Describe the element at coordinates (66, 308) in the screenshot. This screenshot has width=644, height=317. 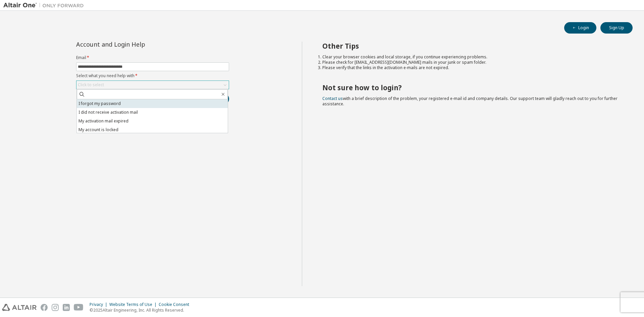
I see `img: linkedin.svg` at that location.